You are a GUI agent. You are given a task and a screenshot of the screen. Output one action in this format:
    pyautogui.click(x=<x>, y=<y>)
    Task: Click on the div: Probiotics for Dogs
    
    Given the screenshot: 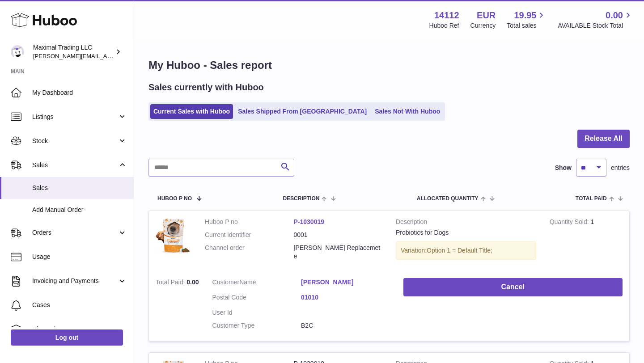 What is the action you would take?
    pyautogui.click(x=466, y=232)
    